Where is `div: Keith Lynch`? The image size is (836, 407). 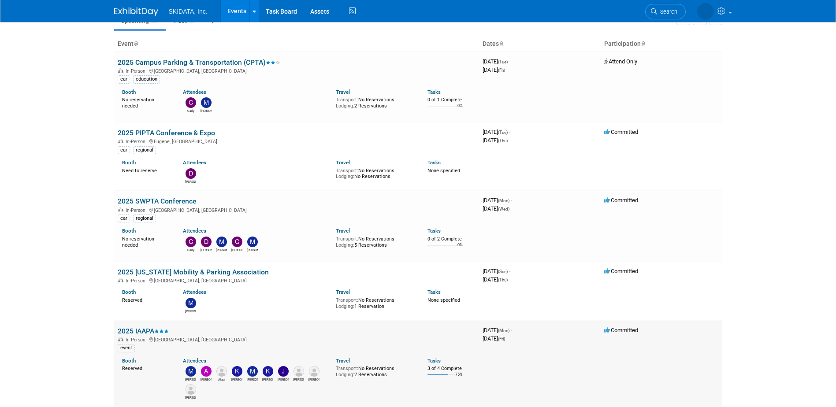 div: Keith Lynch is located at coordinates (237, 379).